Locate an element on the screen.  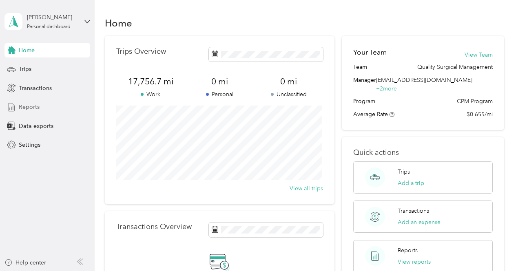
button: View Team is located at coordinates (478, 55).